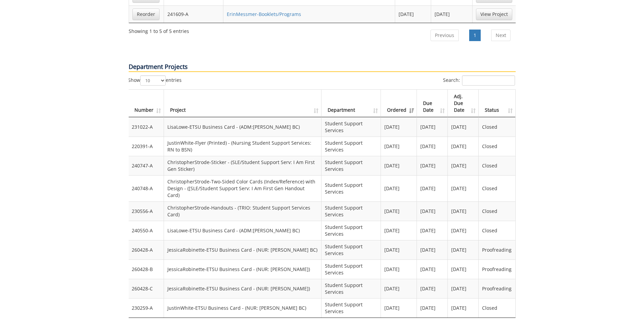  What do you see at coordinates (146, 269) in the screenshot?
I see `td: 260428-B` at bounding box center [146, 269].